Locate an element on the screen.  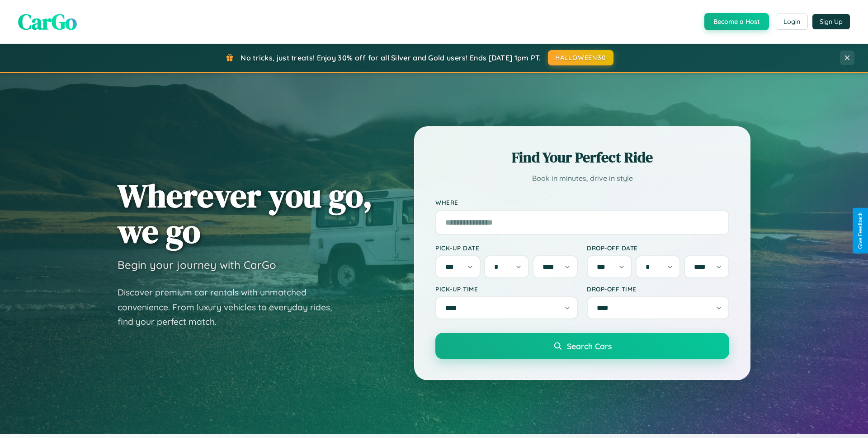
p: Discover premium car rentals with unmatched convenience. From luxury vehicles to everyday rides, ... is located at coordinates (230, 308).